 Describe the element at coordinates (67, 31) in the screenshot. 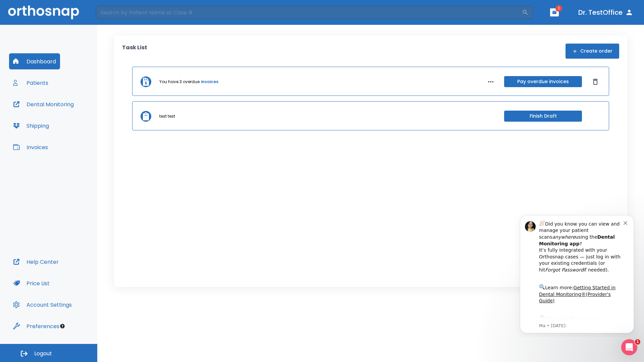

I see `b: Dental Monitoring app` at that location.